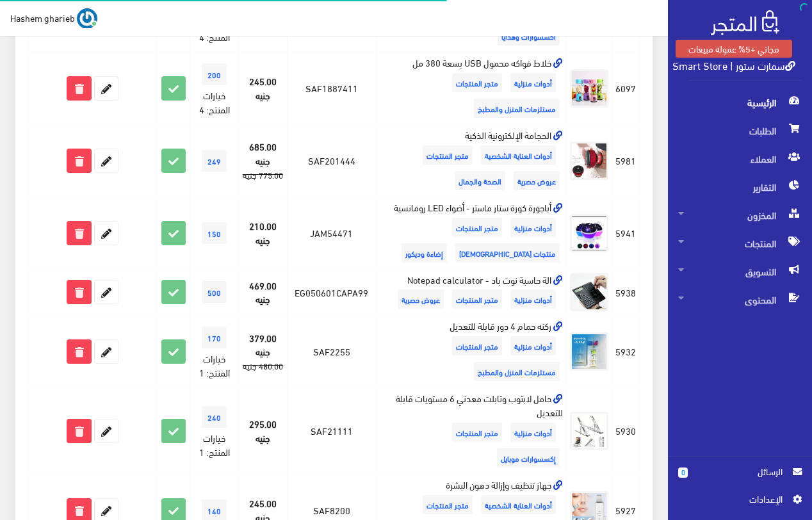  What do you see at coordinates (739, 131) in the screenshot?
I see `a: الطلبات` at bounding box center [739, 131].